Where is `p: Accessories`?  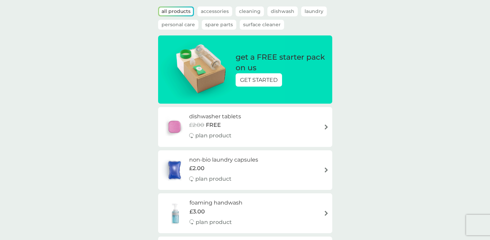 p: Accessories is located at coordinates (215, 11).